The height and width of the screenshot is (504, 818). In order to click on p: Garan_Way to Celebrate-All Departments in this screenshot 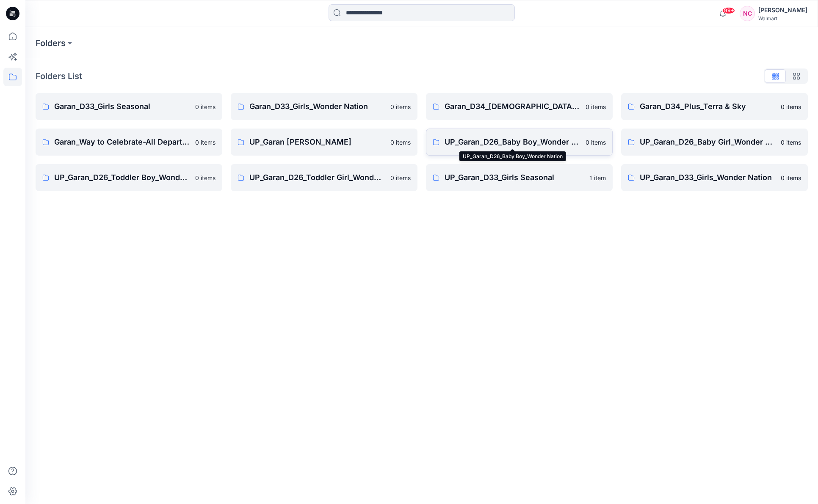, I will do `click(122, 142)`.